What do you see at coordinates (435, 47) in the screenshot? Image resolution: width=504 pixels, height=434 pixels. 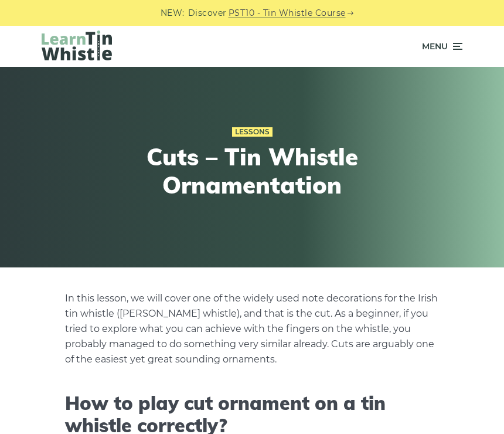 I see `span: Menu` at bounding box center [435, 47].